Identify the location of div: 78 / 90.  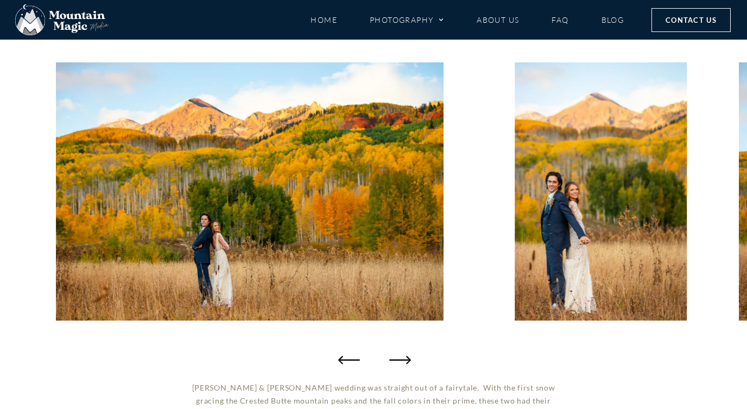
(600, 192).